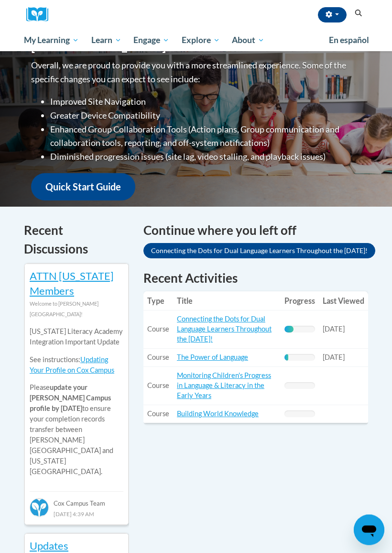 Image resolution: width=392 pixels, height=553 pixels. I want to click on span: Engage, so click(151, 40).